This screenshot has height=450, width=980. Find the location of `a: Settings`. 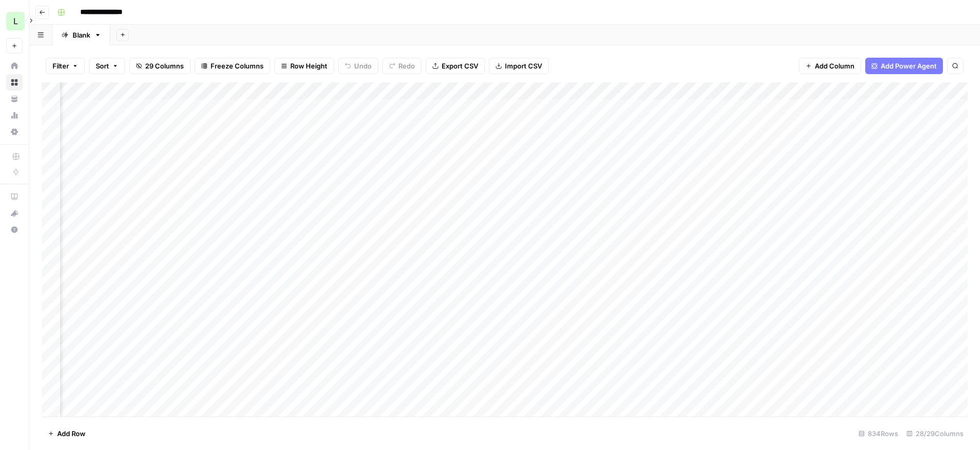

a: Settings is located at coordinates (14, 132).